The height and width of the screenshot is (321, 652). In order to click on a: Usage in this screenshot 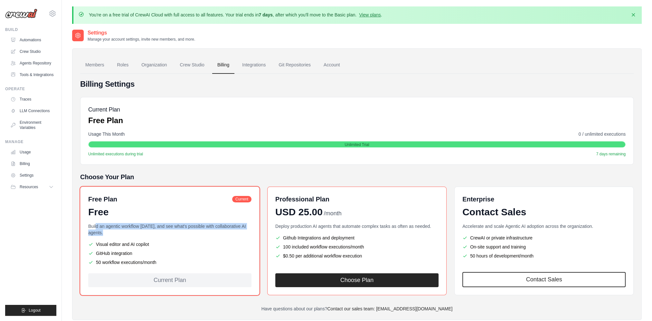, I will do `click(32, 152)`.